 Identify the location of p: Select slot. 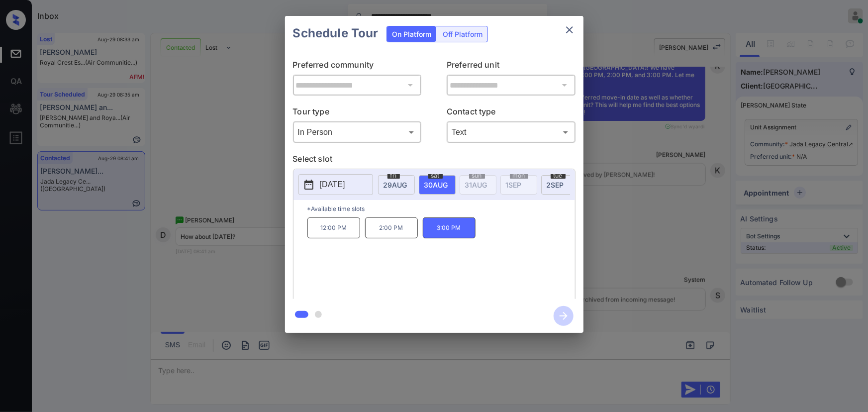
(434, 161).